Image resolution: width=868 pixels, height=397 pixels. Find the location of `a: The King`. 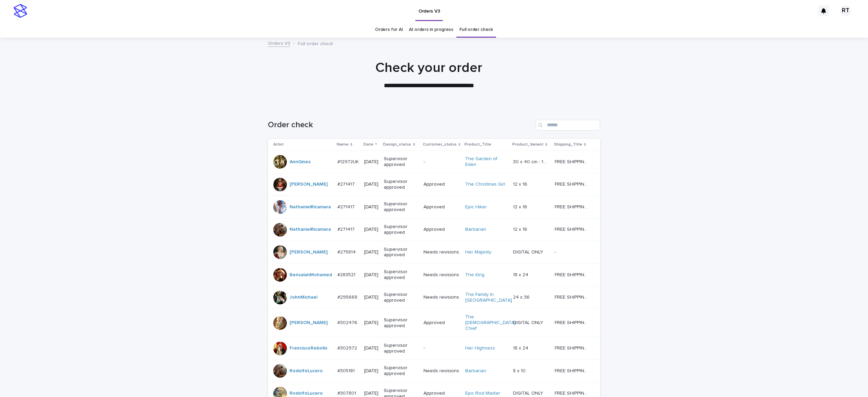

a: The King is located at coordinates (475, 275).